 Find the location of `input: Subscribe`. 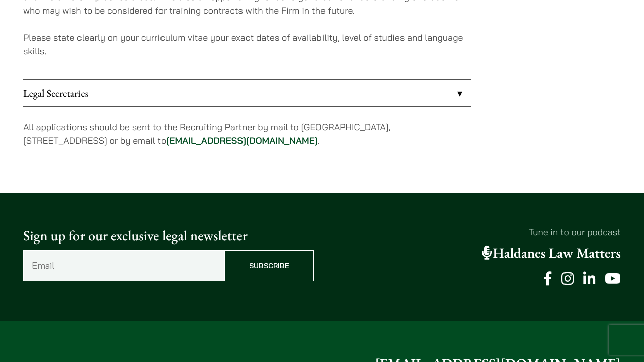

input: Subscribe is located at coordinates (269, 265).